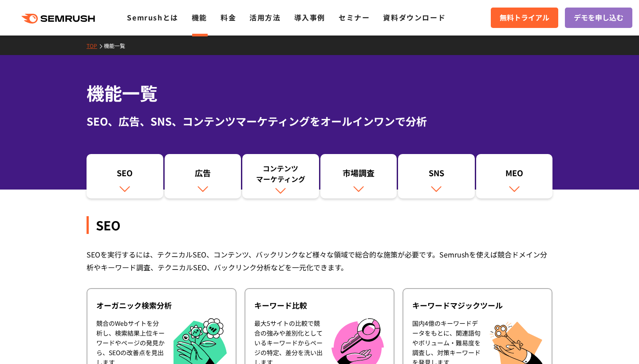  Describe the element at coordinates (514, 175) in the screenshot. I see `div: MEO` at that location.